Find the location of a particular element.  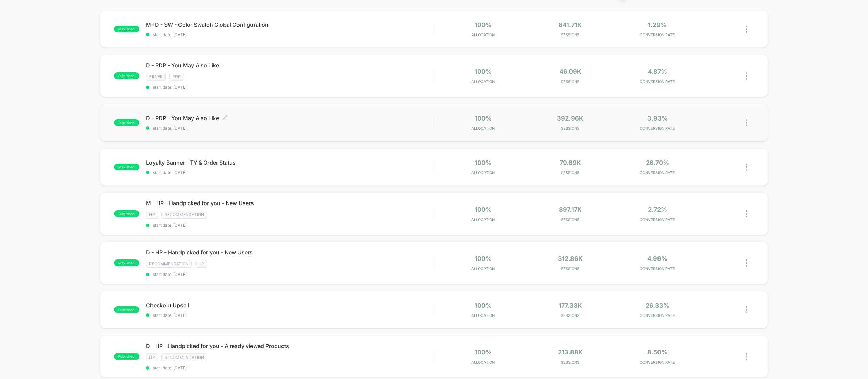

span: 26.33% is located at coordinates (658, 305).